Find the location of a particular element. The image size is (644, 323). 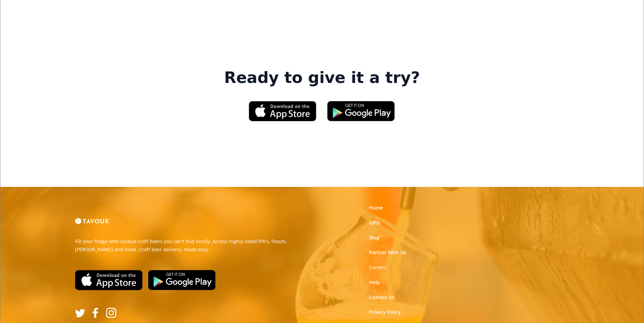

a: Help is located at coordinates (375, 282).